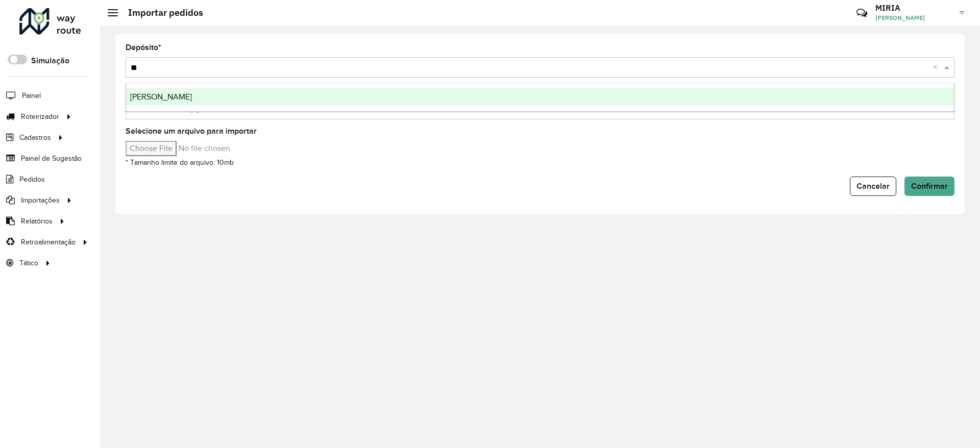 The height and width of the screenshot is (448, 980). What do you see at coordinates (40, 116) in the screenshot?
I see `span: Roteirizador` at bounding box center [40, 116].